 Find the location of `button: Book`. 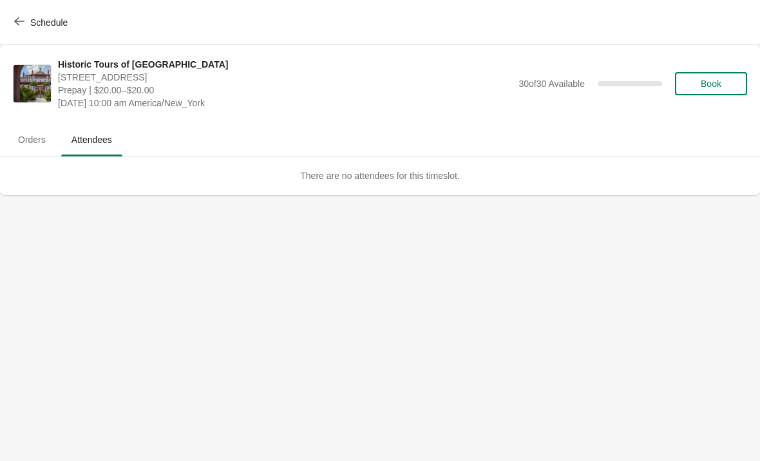

button: Book is located at coordinates (711, 84).